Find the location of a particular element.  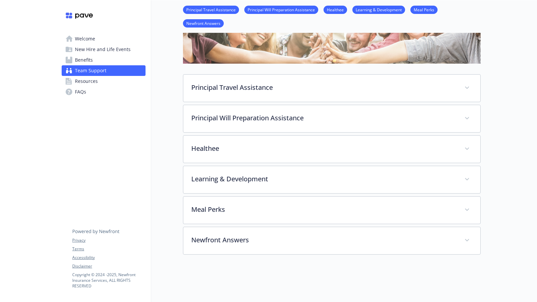

a: Accessibility is located at coordinates (109, 258).